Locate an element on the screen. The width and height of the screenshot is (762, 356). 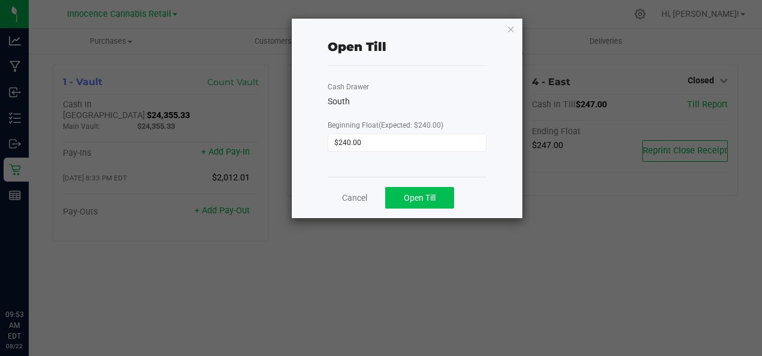
a: Cancel is located at coordinates (355, 198).